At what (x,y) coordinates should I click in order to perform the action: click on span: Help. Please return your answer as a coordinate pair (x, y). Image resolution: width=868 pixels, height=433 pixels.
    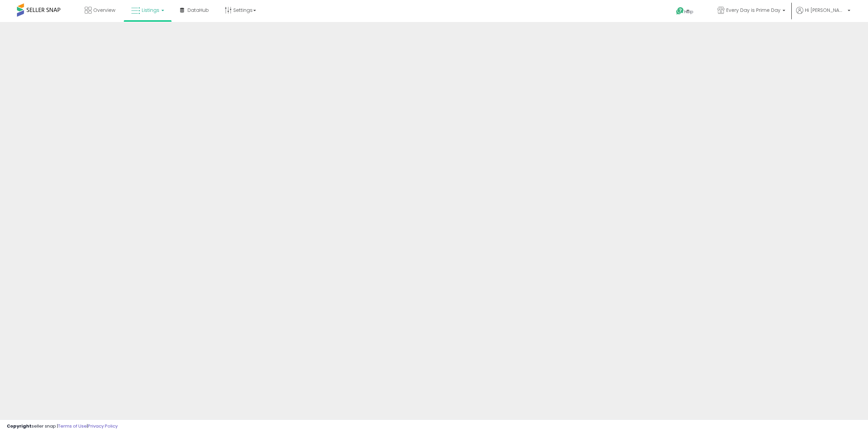
    Looking at the image, I should click on (688, 11).